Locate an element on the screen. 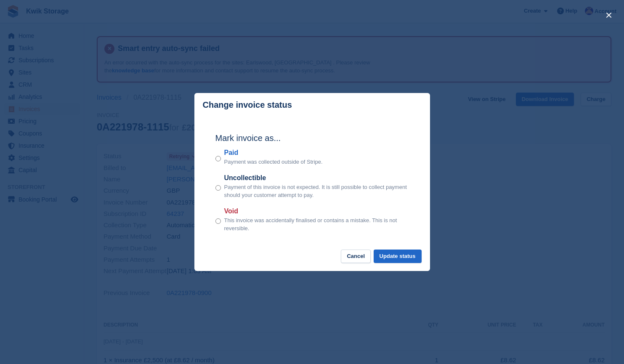 This screenshot has height=364, width=624. h2: Mark invoice as... is located at coordinates (312, 138).